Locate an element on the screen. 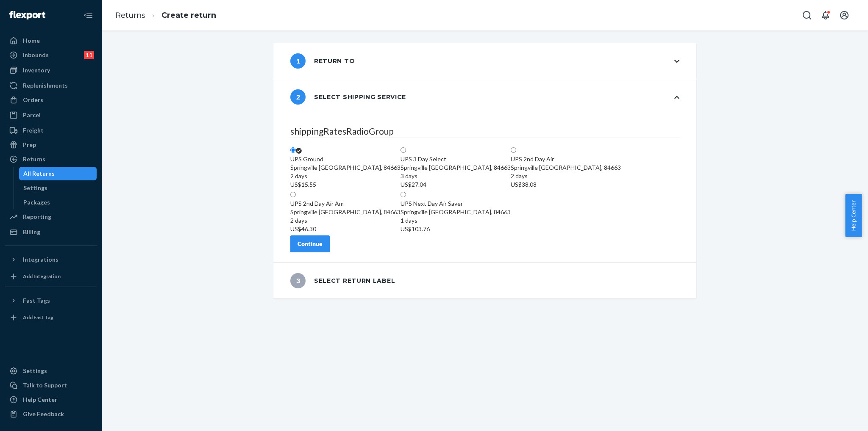  div: Select return label is located at coordinates (343, 281).